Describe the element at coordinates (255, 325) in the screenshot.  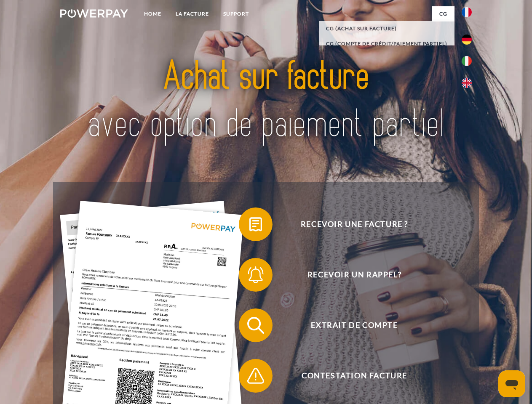
I see `img: qb_search.svg` at that location.